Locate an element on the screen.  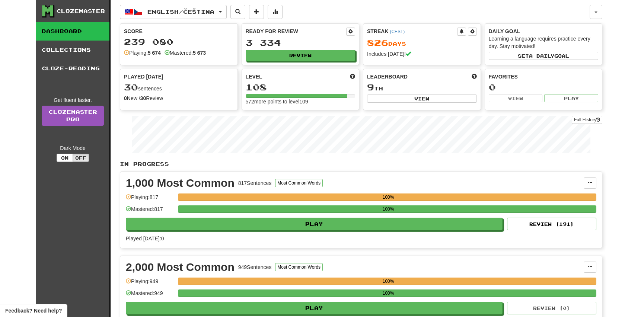
div: 108 is located at coordinates (300, 87).